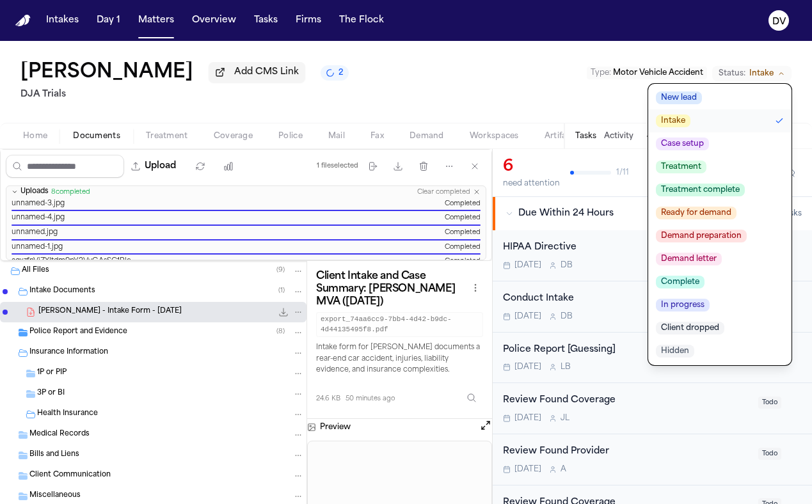  Describe the element at coordinates (780, 22) in the screenshot. I see `text: DV` at that location.